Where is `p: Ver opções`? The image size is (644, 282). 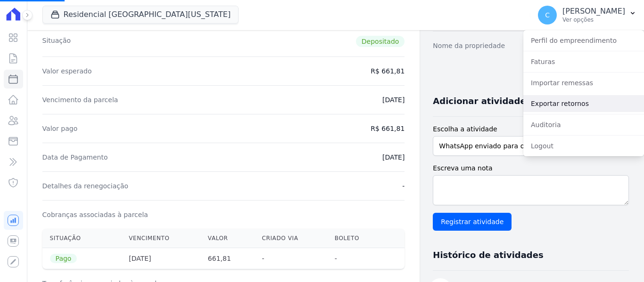 p: Ver opções is located at coordinates (594, 20).